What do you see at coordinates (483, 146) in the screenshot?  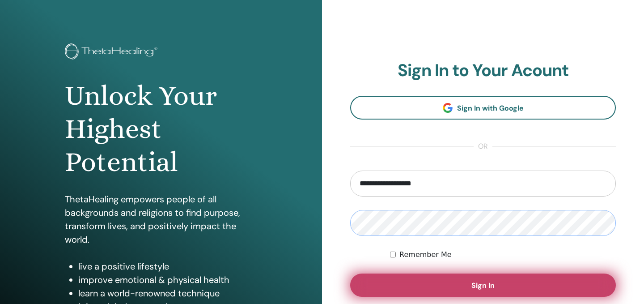 I see `span: or` at bounding box center [483, 146].